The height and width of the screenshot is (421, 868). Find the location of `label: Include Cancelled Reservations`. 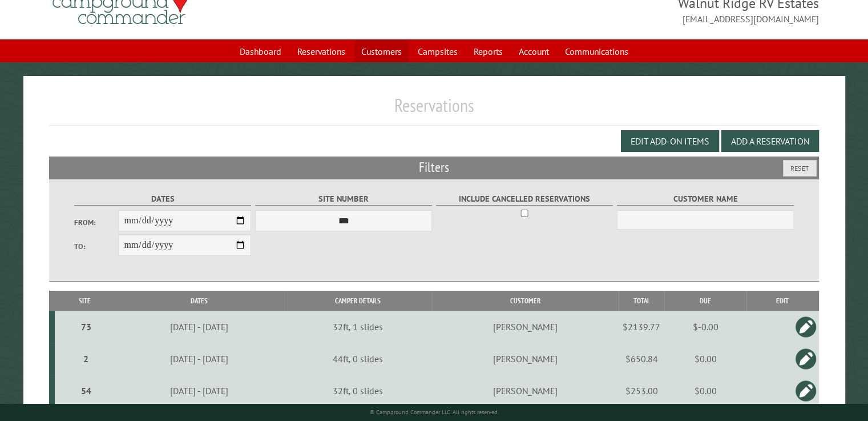

label: Include Cancelled Reservations is located at coordinates (525, 198).